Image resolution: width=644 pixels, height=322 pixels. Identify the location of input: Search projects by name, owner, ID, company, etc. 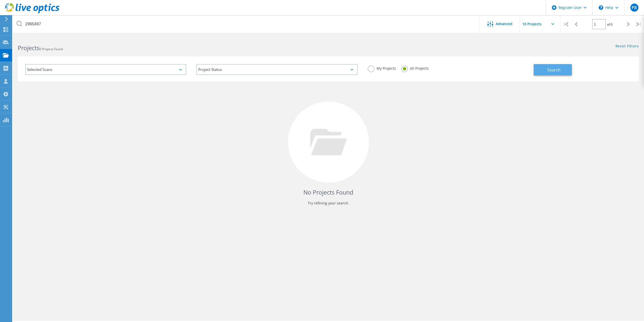
(246, 24).